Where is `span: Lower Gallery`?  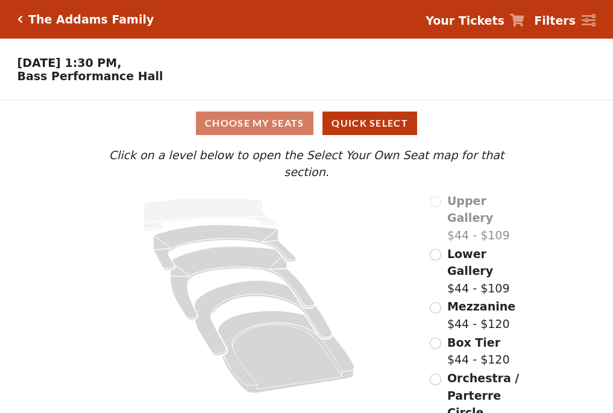
span: Lower Gallery is located at coordinates (470, 262).